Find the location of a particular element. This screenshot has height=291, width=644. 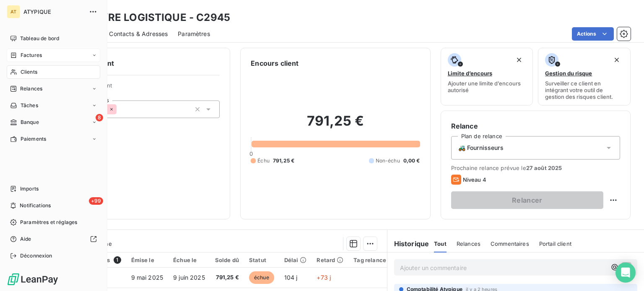

span: 8 is located at coordinates (99, 117).